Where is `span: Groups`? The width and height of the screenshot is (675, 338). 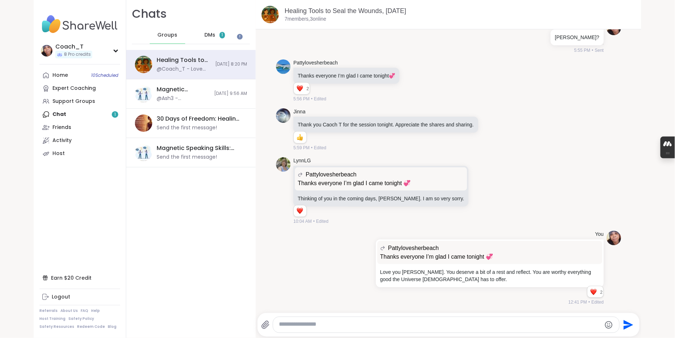 span: Groups is located at coordinates (167, 35).